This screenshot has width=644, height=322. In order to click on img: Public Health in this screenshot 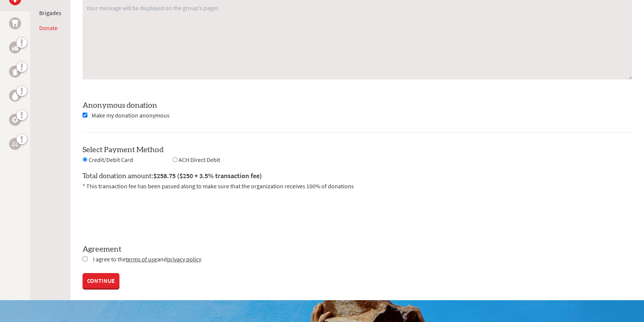, I will do `click(15, 72)`.